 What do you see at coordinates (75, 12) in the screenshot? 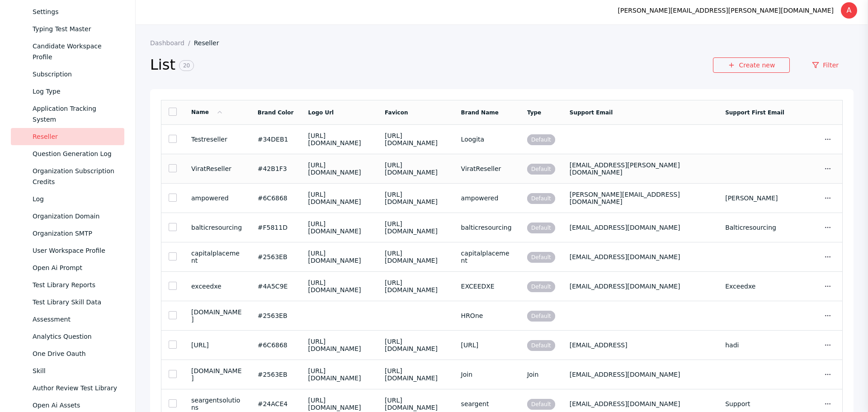
I see `div: Settings` at bounding box center [75, 12].